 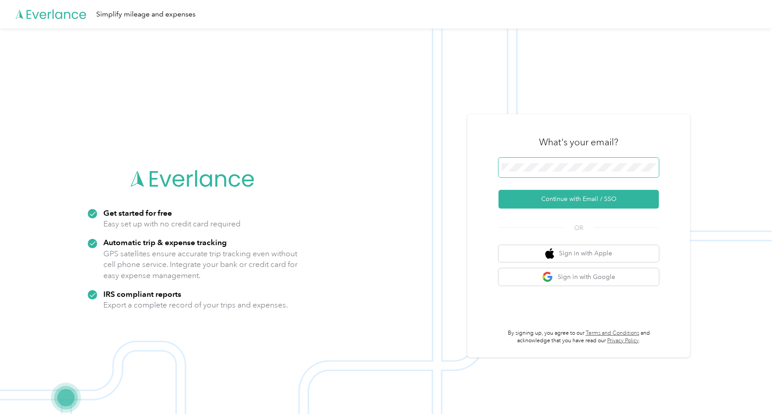 What do you see at coordinates (201, 265) in the screenshot?
I see `p: GPS satellites ensure accurate trip tracking even without cell phone service. Integrate your bank...` at bounding box center [201, 265].